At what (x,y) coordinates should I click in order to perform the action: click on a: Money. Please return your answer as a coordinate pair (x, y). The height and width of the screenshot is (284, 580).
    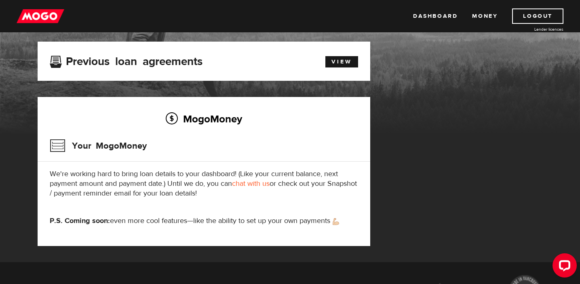
    Looking at the image, I should click on (484, 16).